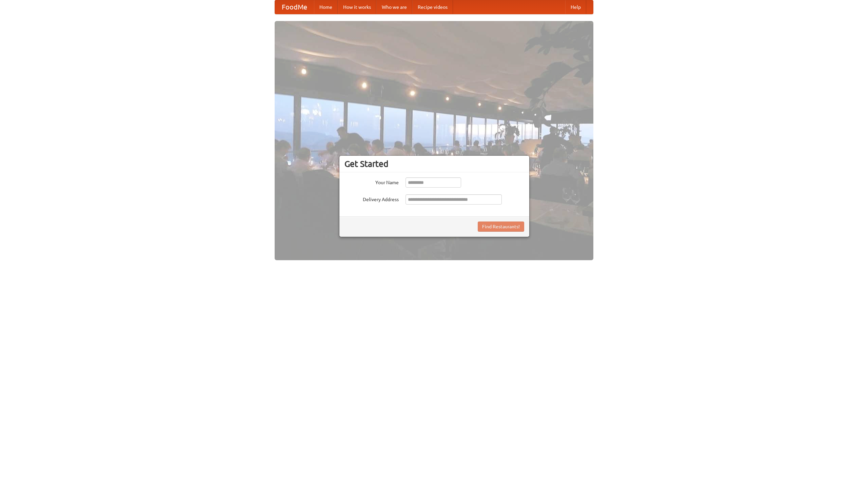 This screenshot has height=480, width=868. What do you see at coordinates (434, 164) in the screenshot?
I see `h3: Get Started` at bounding box center [434, 164].